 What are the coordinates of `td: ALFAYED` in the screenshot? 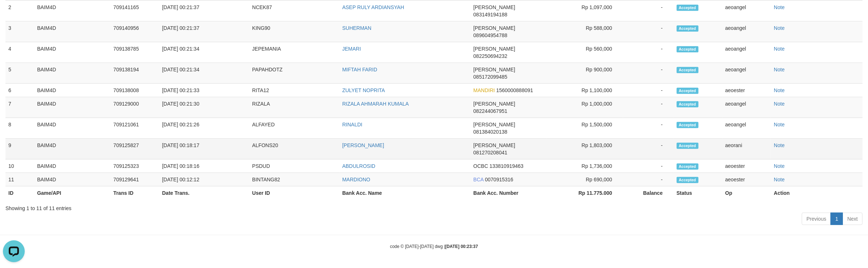 It's located at (294, 128).